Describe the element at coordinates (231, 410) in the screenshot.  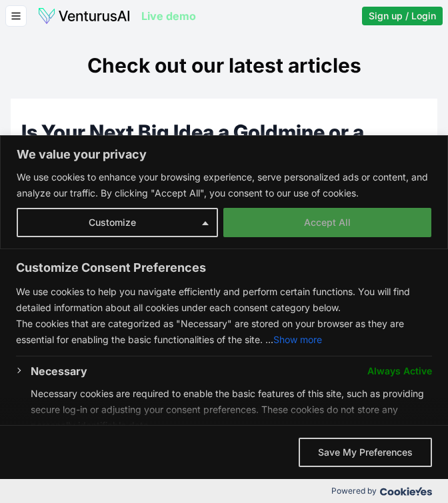
I see `p: Necessary cookies are required to enable the basic features of this site, such as providing secur...` at that location.